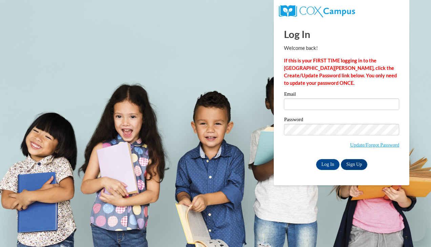 This screenshot has width=431, height=247. I want to click on h1: Log In, so click(342, 34).